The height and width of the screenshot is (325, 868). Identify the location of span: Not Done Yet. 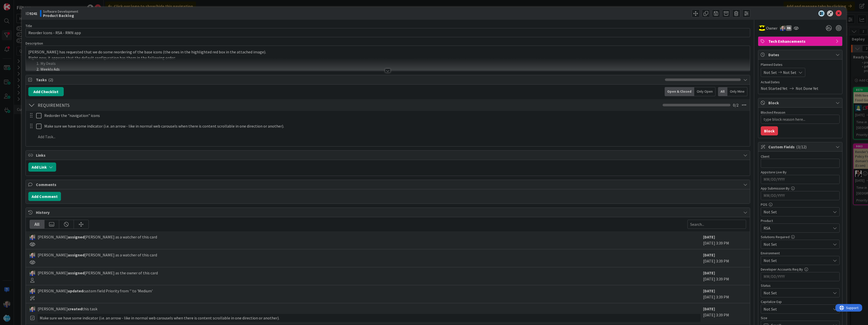
(807, 88).